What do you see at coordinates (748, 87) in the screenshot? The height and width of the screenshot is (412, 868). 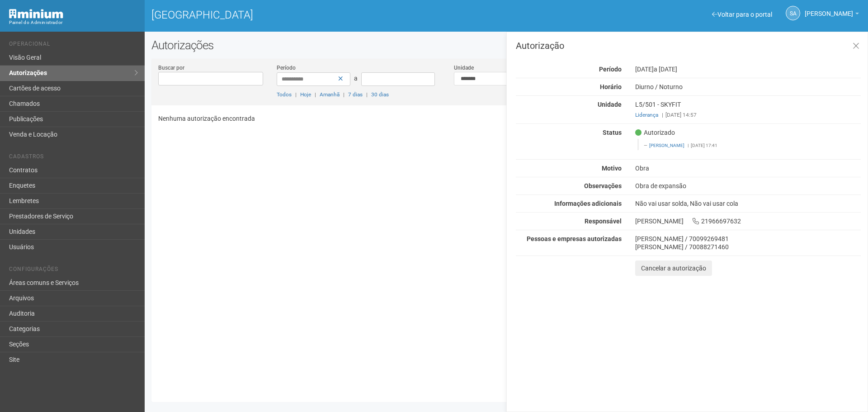 I see `div: Diurno / Noturno` at bounding box center [748, 87].